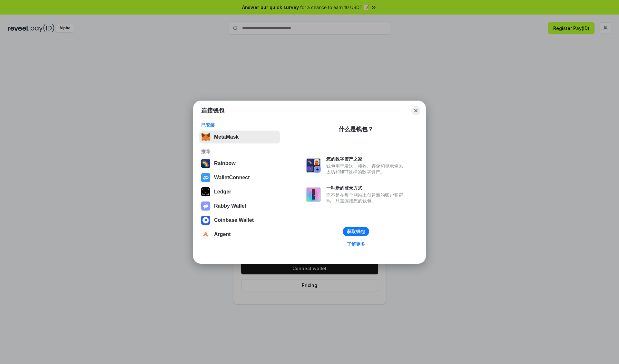 The image size is (619, 364). Describe the element at coordinates (205, 163) in the screenshot. I see `img: svg+xml,%3Csvg%20width%3D%22120%22%20height%3D%22120%22%20viewBox%3D%220%200%20120%20120%22%20fil...` at that location.